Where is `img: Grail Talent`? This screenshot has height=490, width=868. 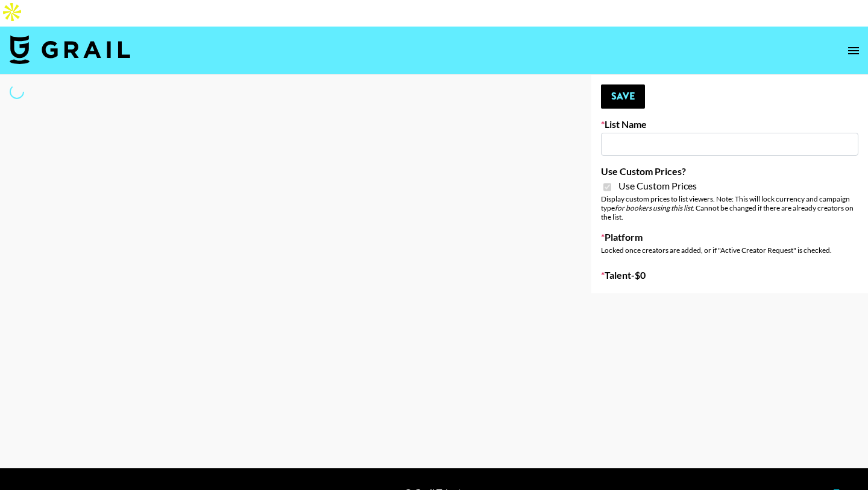
img: Grail Talent is located at coordinates (70, 49).